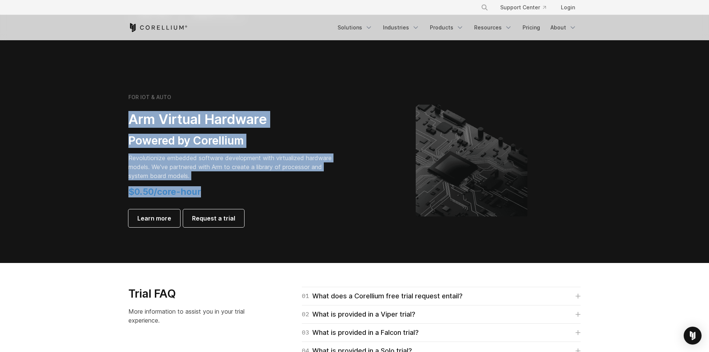 This screenshot has width=709, height=352. Describe the element at coordinates (493, 28) in the screenshot. I see `a: Resources` at that location.